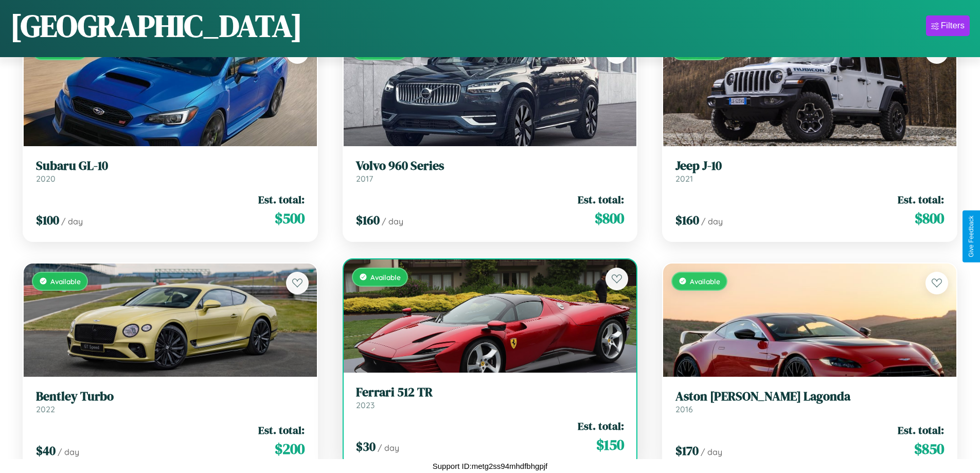 The height and width of the screenshot is (473, 980). I want to click on a: Volvo 960 Series2017, so click(490, 171).